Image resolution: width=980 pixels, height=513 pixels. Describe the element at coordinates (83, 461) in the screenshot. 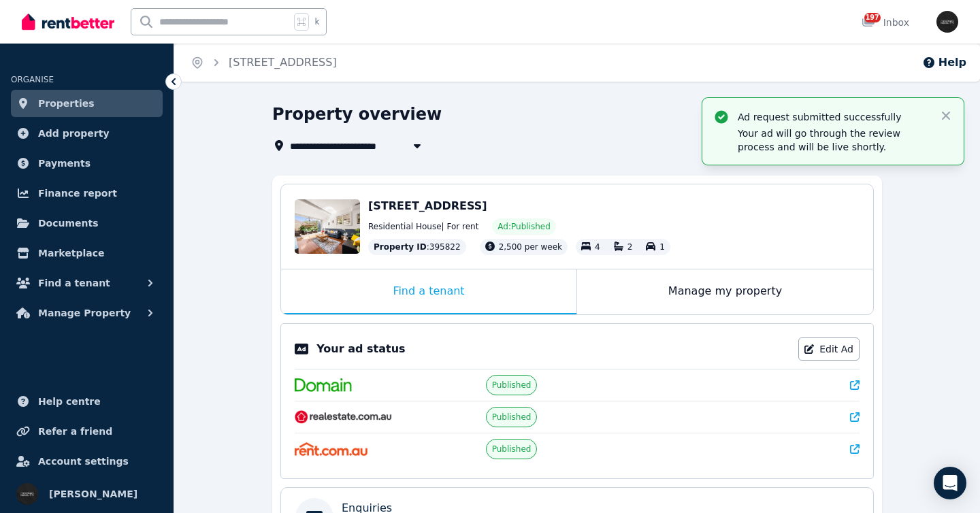

I see `span: Account settings` at that location.